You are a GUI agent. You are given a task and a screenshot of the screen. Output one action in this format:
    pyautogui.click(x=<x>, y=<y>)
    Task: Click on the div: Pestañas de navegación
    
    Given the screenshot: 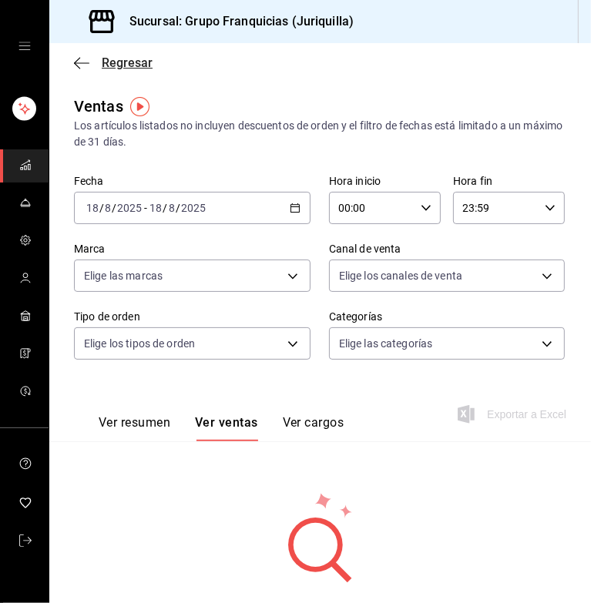 What is the action you would take?
    pyautogui.click(x=221, y=428)
    